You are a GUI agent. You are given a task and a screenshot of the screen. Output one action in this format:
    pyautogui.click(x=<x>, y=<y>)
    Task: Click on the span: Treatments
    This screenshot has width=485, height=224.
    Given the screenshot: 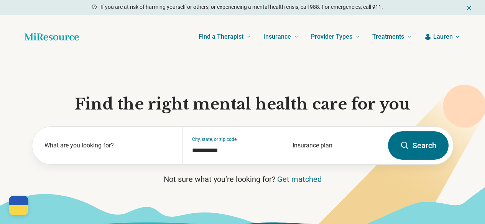 What is the action you would take?
    pyautogui.click(x=388, y=37)
    